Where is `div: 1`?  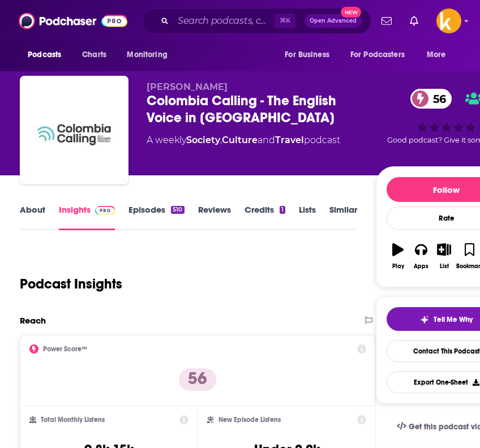 div: 1 is located at coordinates (282, 210).